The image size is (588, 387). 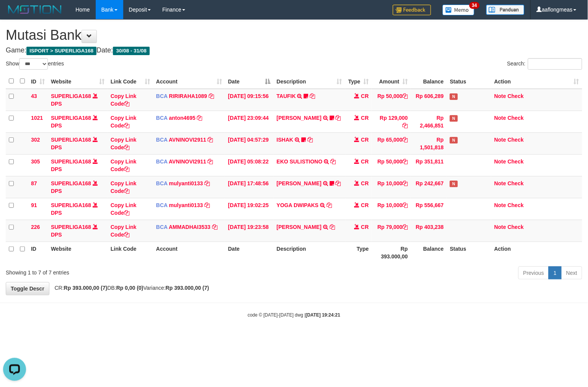 What do you see at coordinates (391, 81) in the screenshot?
I see `th: Amount: activate to sort column ascending` at bounding box center [391, 81].